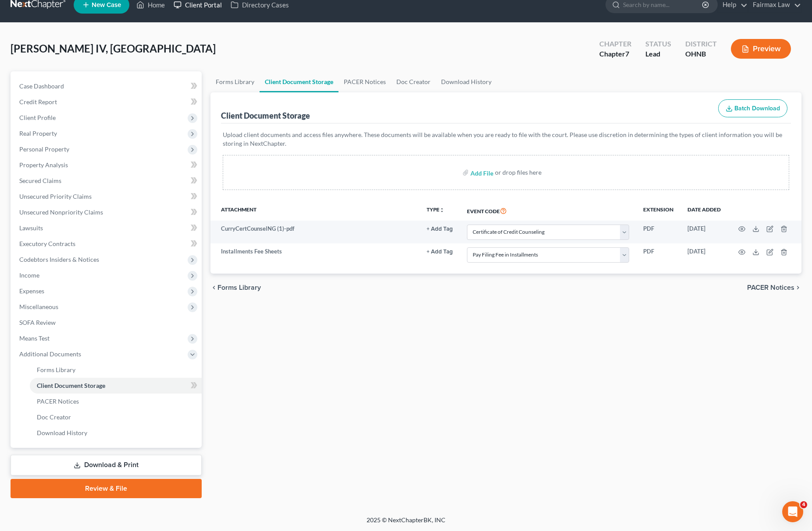  I want to click on button: TYPEunfold_more, so click(436, 210).